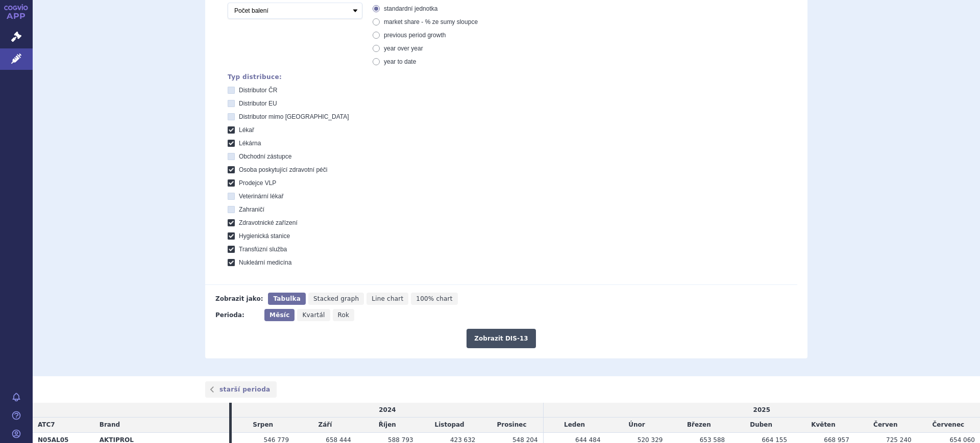 The width and height of the screenshot is (980, 443). I want to click on span: Rok, so click(343, 315).